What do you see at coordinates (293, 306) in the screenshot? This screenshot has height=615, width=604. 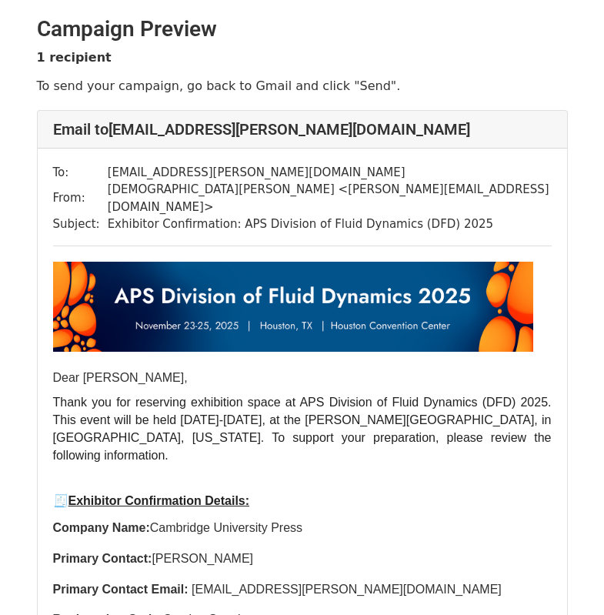 I see `img: AD_4nXdxPYfAIhcSmgav6B7AlyMWVxoHD0ASN7lSVJYTq1kZUlqNsVLqumoQU9pSHFrxcXHY5-iVk2MVWfvRXv-nT06nhHnrm...` at bounding box center [293, 306].